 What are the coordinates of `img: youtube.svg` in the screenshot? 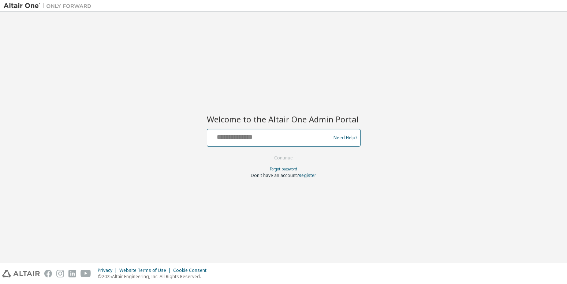 It's located at (86, 273).